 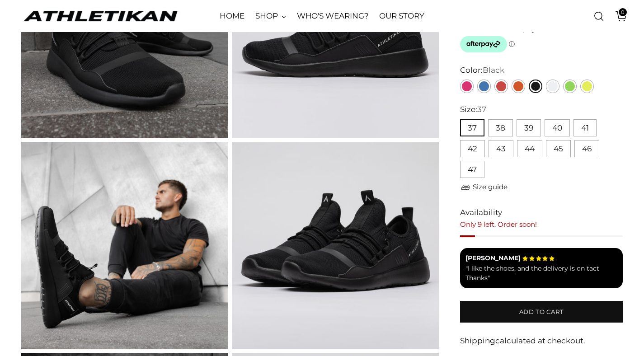 What do you see at coordinates (472, 128) in the screenshot?
I see `button: 37` at bounding box center [472, 128].